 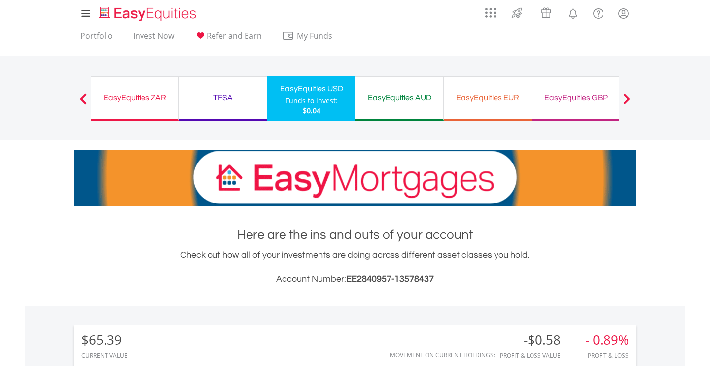 I want to click on h1: Here are the ins and outs of your account, so click(x=355, y=234).